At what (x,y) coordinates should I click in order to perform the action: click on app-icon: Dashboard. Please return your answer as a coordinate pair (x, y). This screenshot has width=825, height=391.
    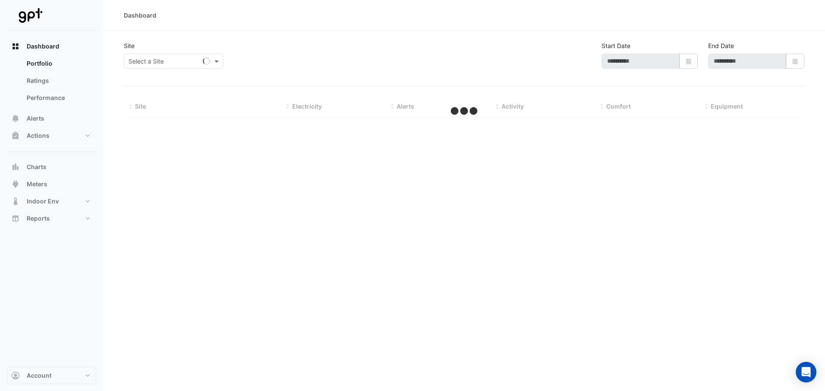
    Looking at the image, I should click on (15, 46).